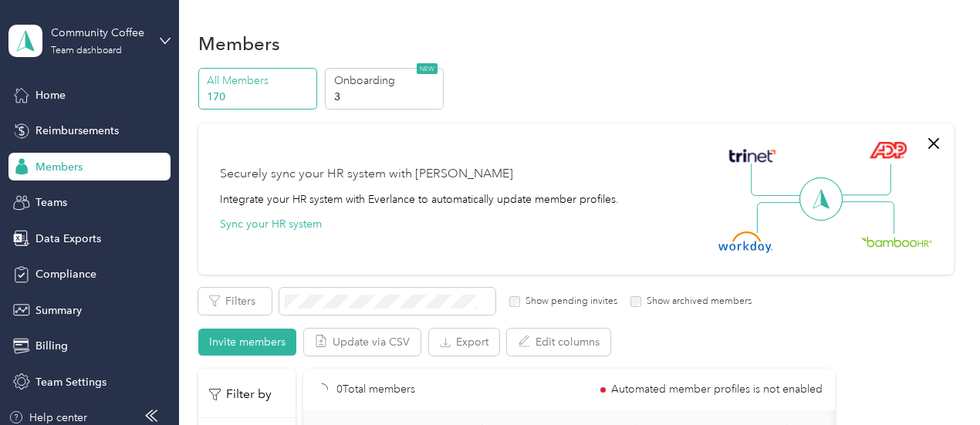  What do you see at coordinates (558, 341) in the screenshot?
I see `button: Edit columns` at bounding box center [558, 341].